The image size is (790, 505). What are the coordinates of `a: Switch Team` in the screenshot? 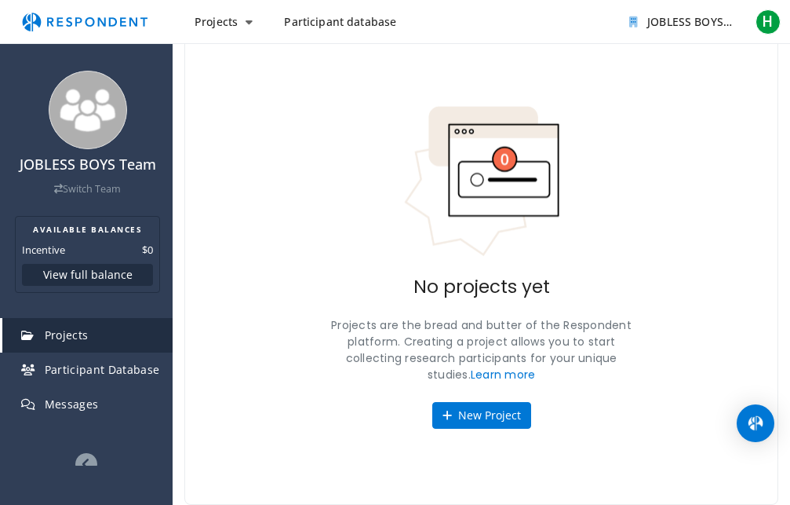 It's located at (87, 188).